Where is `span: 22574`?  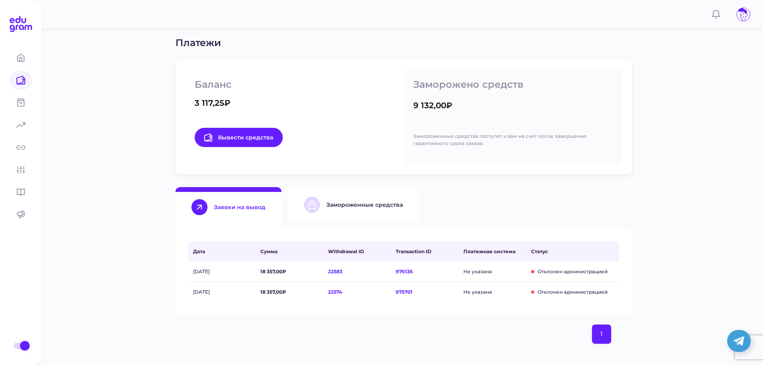 span: 22574 is located at coordinates (359, 292).